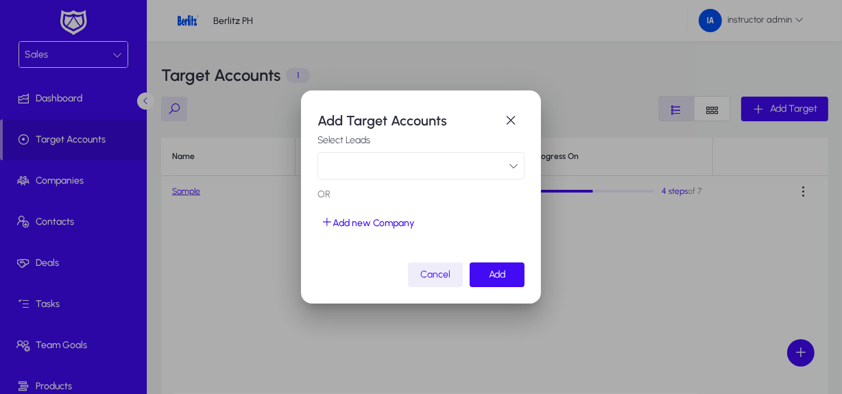 This screenshot has width=842, height=394. What do you see at coordinates (367, 223) in the screenshot?
I see `button: Add new Company` at bounding box center [367, 223].